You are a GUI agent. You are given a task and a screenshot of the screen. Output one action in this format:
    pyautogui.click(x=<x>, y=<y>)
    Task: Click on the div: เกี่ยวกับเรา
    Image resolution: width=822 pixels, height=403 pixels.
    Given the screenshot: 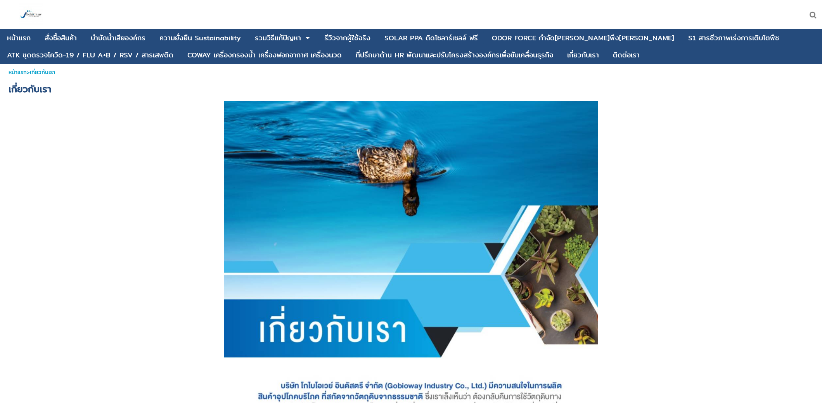 What is the action you would take?
    pyautogui.click(x=583, y=55)
    